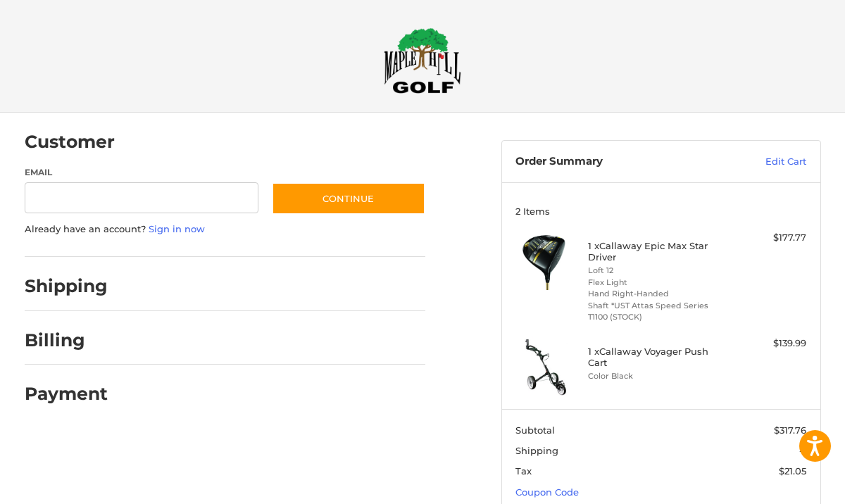  Describe the element at coordinates (659, 311) in the screenshot. I see `li: Shaft *UST Attas Speed Series T1100 (STOCK)` at that location.